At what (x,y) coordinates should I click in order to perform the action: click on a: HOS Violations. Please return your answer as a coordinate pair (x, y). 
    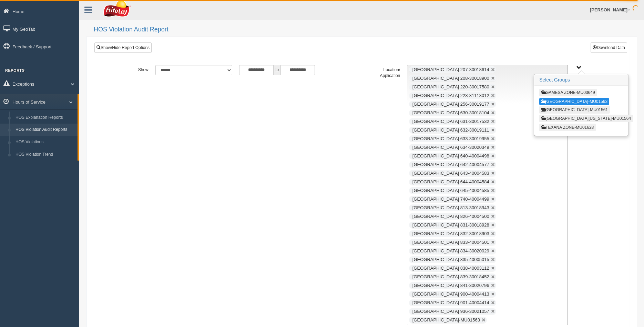
    Looking at the image, I should click on (45, 142).